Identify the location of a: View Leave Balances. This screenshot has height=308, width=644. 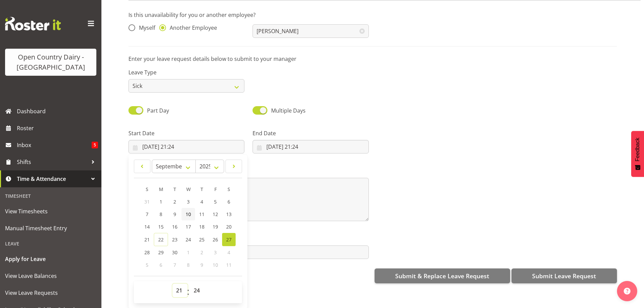
(51, 276).